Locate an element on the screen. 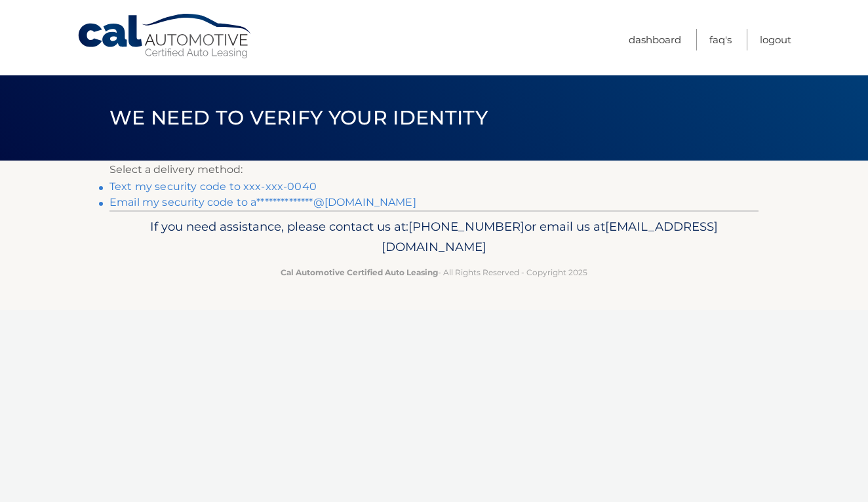  p: Select a delivery method: is located at coordinates (434, 170).